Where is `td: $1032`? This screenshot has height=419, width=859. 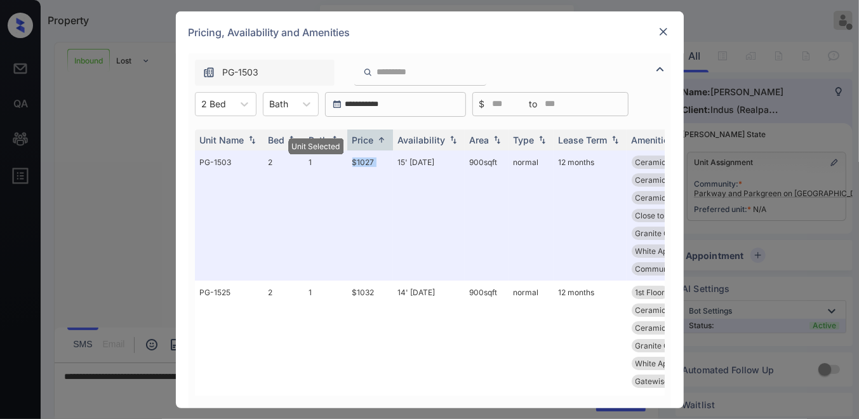
td: $1032 is located at coordinates (370, 337).